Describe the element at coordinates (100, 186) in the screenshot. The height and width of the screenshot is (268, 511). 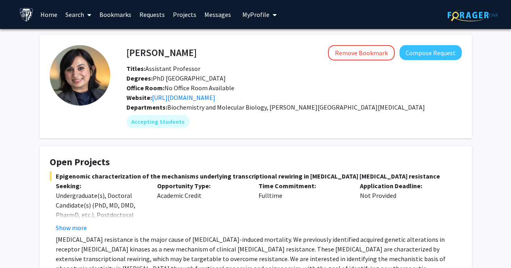
I see `p: Seeking:` at that location.